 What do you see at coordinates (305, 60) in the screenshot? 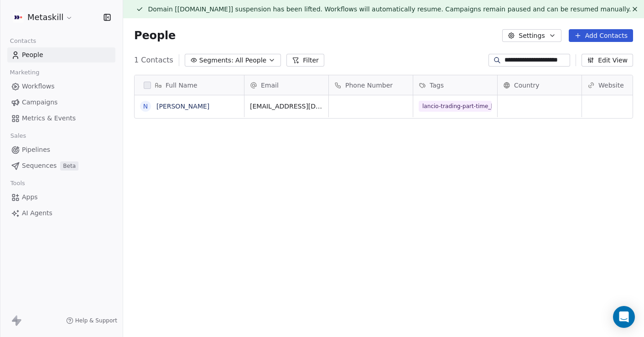
I see `button: Filter` at bounding box center [305, 60].